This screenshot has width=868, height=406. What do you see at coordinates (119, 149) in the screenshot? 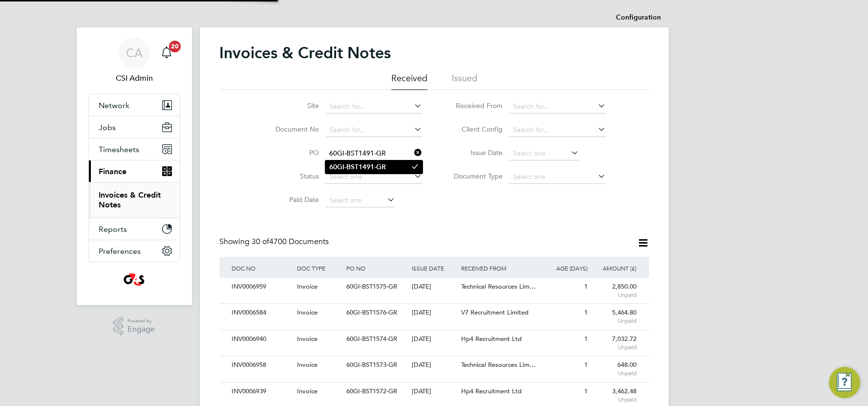
I see `span: Timesheets` at bounding box center [119, 149].